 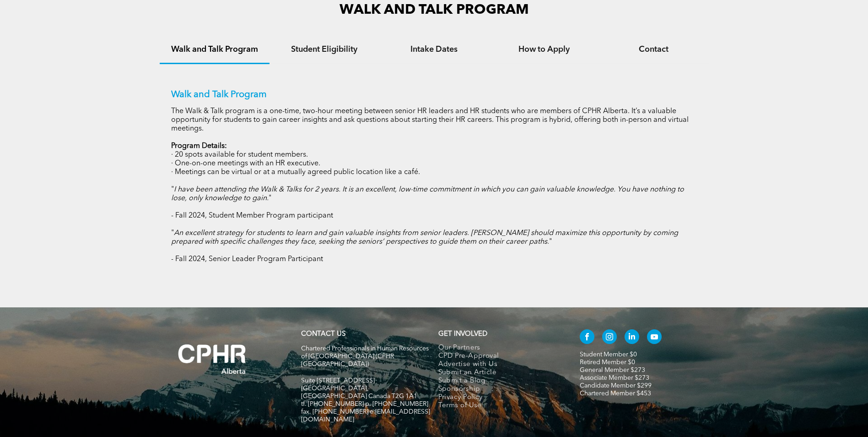 What do you see at coordinates (323, 334) in the screenshot?
I see `a: CONTACT US` at bounding box center [323, 334].